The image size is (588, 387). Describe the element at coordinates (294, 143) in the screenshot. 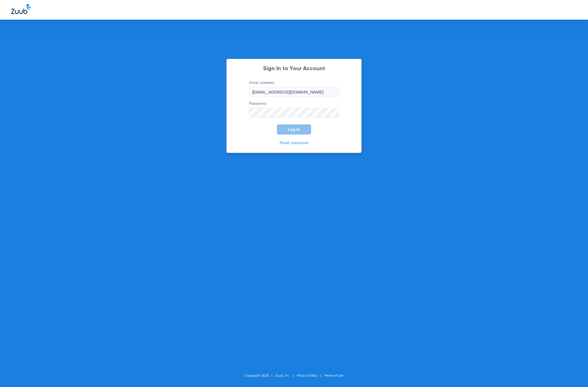

I see `a: Reset password` at that location.